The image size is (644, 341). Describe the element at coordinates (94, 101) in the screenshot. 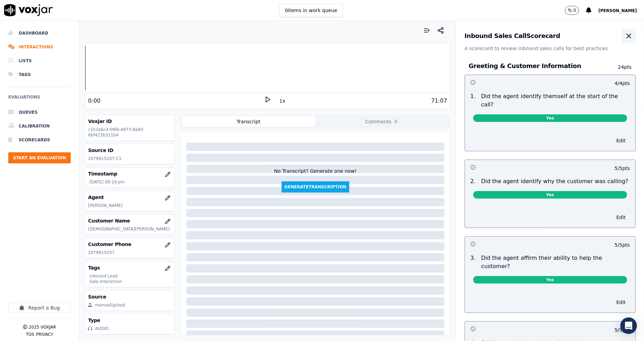

I see `div: 0:00` at that location.